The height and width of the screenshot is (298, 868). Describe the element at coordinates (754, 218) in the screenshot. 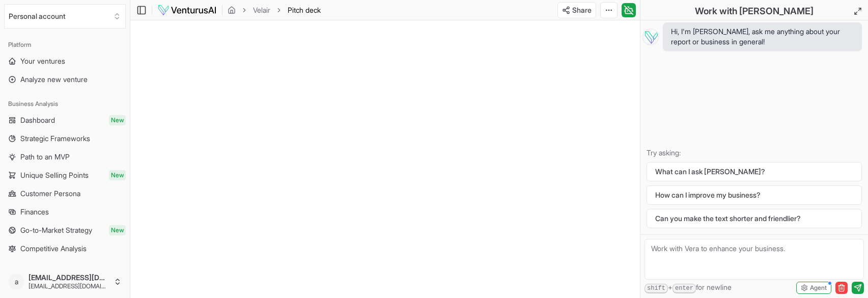

I see `button: Can you make the text shorter and friendlier?` at that location.